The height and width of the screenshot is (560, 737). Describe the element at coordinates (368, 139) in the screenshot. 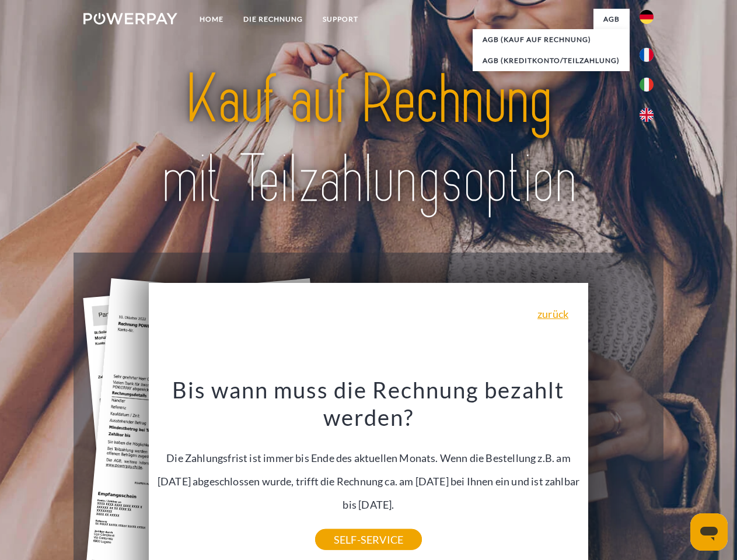

I see `img: title-powerpay_de.svg` at that location.